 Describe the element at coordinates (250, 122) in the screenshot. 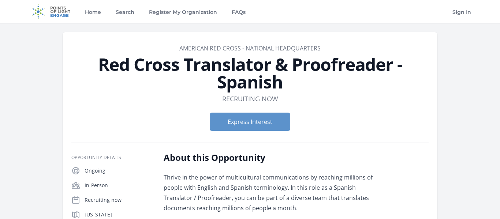

I see `button: Express Interest` at that location.